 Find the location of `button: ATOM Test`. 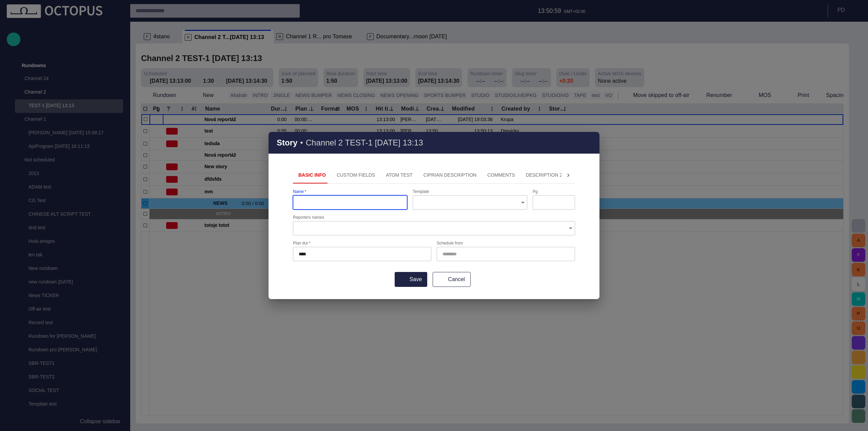

button: ATOM Test is located at coordinates (399, 175).